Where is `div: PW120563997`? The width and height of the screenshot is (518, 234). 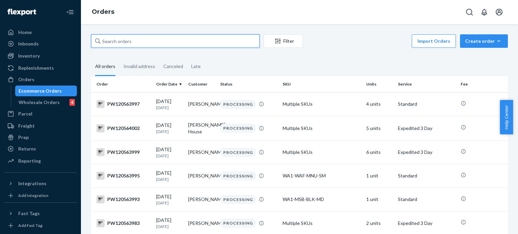
div: PW120563997 is located at coordinates (123, 104).